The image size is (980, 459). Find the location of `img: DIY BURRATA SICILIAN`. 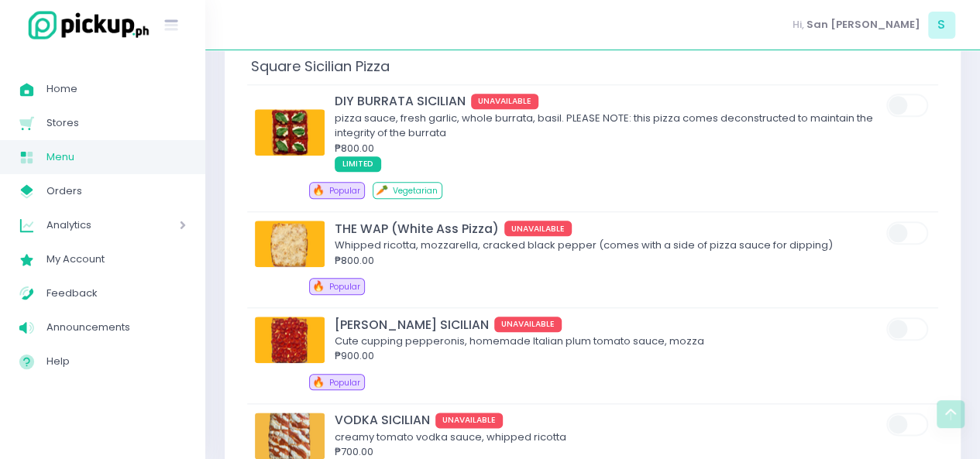

img: DIY BURRATA SICILIAN is located at coordinates (290, 132).